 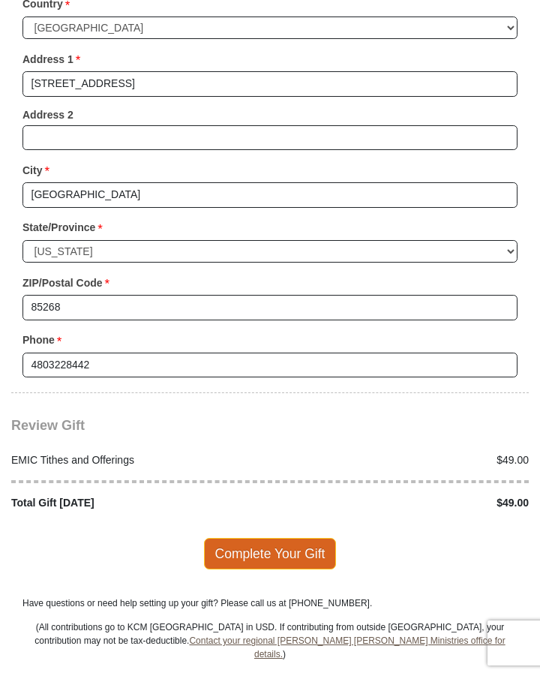 I want to click on strong: State/Province, so click(x=59, y=227).